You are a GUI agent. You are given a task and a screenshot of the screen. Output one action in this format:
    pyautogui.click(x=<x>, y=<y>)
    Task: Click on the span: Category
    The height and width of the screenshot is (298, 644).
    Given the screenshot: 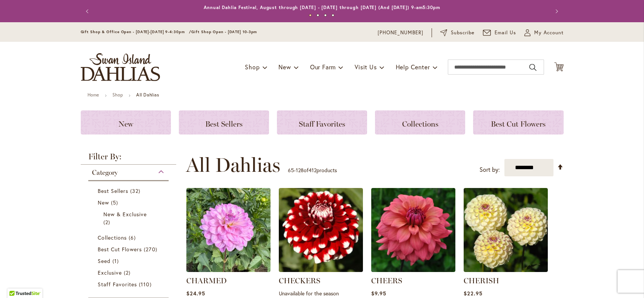 What is the action you would take?
    pyautogui.click(x=105, y=172)
    